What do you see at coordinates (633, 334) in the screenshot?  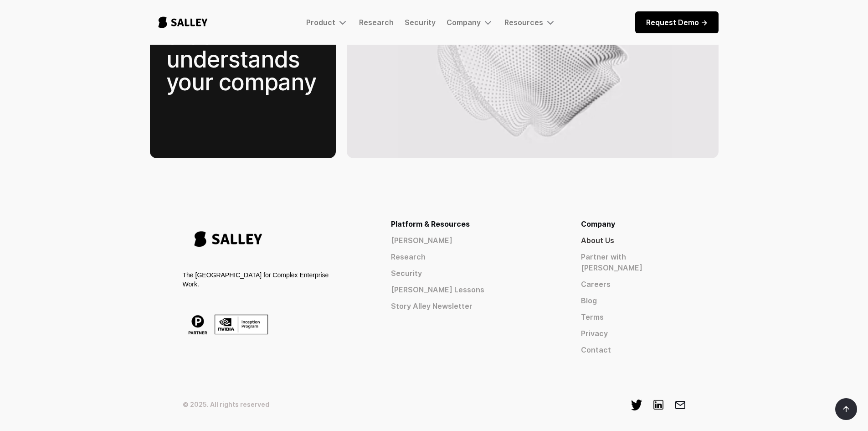 I see `a: Privacy` at bounding box center [633, 334].